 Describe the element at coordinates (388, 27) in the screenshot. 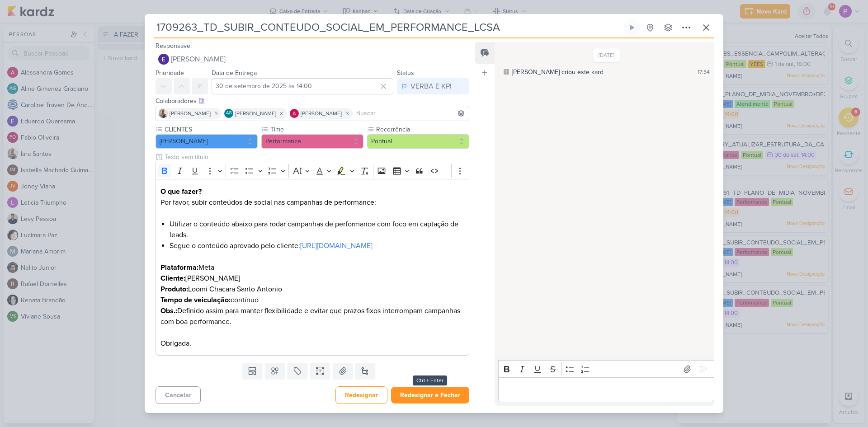

I see `input: Kard Sem Título` at that location.